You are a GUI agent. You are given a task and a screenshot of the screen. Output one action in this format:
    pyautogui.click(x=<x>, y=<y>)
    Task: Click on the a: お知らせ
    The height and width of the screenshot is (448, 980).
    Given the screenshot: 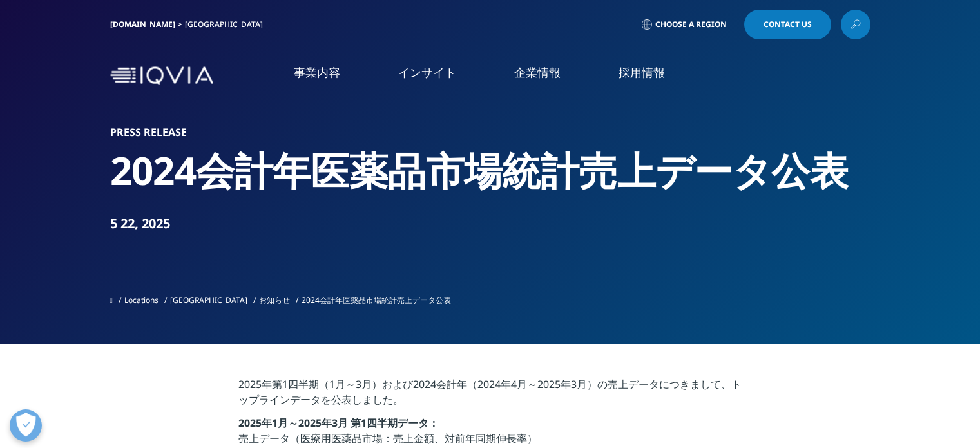 What is the action you would take?
    pyautogui.click(x=275, y=300)
    